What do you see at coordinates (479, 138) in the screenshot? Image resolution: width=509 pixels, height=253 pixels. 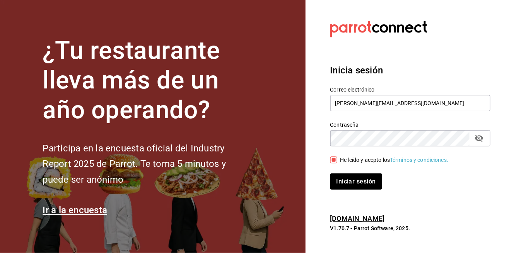 I see `button: passwordField` at bounding box center [479, 138].